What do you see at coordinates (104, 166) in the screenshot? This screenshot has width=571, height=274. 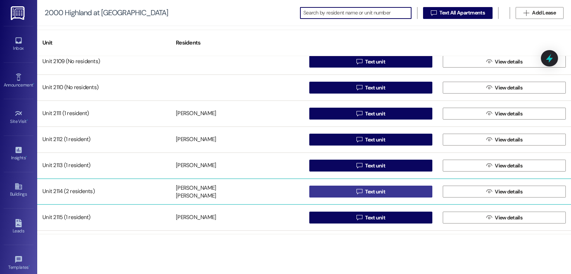 I see `div: Unit 2113 (1 resident)` at bounding box center [104, 166].